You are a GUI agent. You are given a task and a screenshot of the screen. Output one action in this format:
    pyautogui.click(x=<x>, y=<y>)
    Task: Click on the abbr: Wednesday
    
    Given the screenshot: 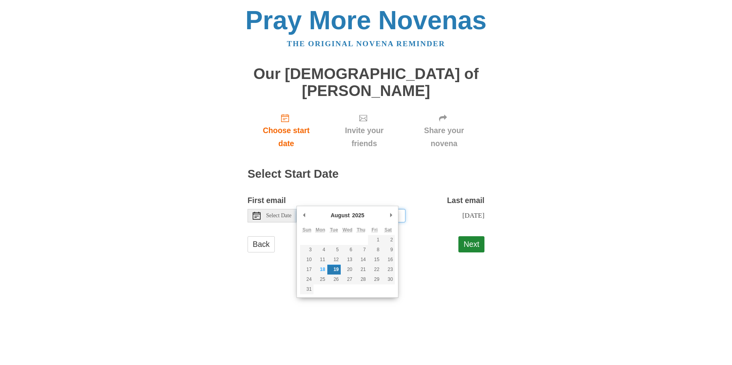 What is the action you would take?
    pyautogui.click(x=347, y=230)
    